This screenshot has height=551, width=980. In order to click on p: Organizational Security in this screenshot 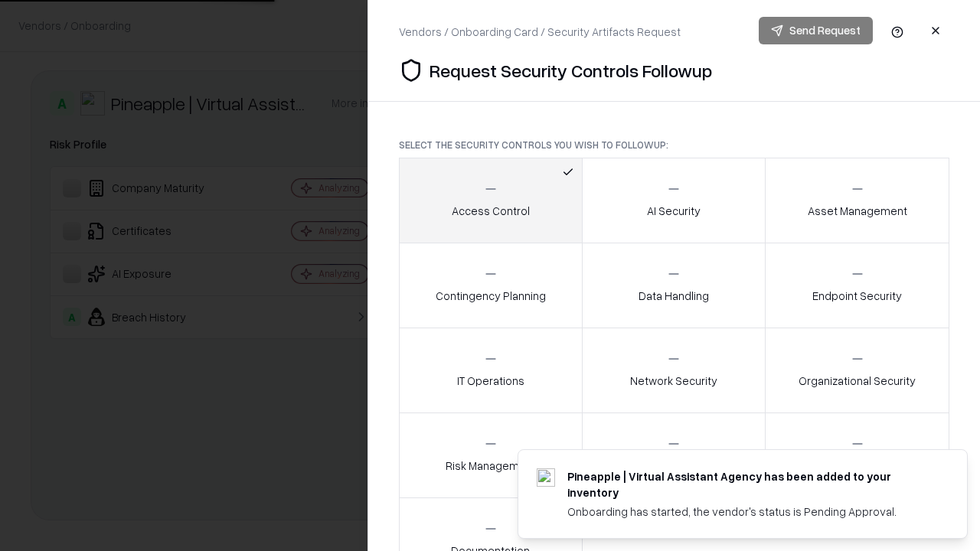, I will do `click(856, 380)`.